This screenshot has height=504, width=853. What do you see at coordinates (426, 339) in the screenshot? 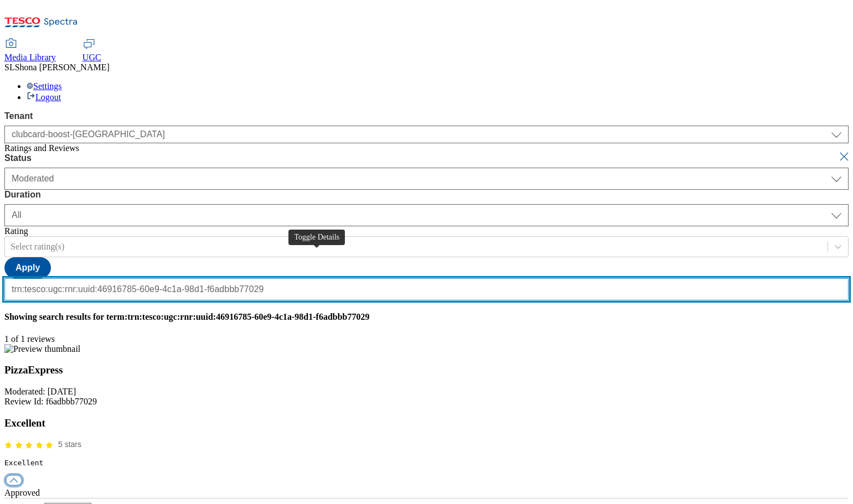
I see `div: 1 of 1 reviews` at bounding box center [426, 339].